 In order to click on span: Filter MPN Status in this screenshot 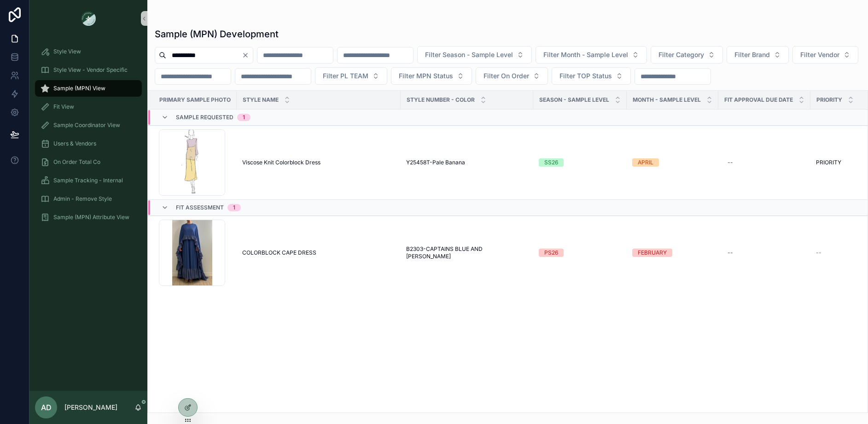, I will do `click(426, 76)`.